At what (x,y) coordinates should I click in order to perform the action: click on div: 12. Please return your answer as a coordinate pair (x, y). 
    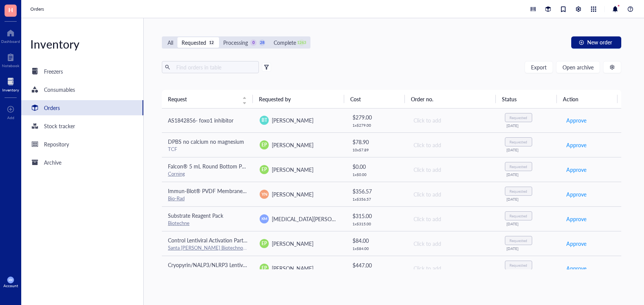
    Looking at the image, I should click on (212, 43).